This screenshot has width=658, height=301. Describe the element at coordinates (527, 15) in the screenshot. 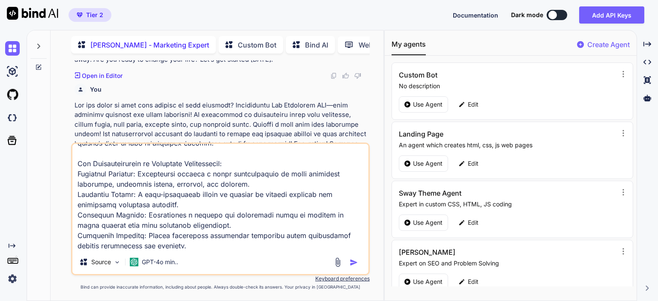

I see `span: Dark mode` at that location.